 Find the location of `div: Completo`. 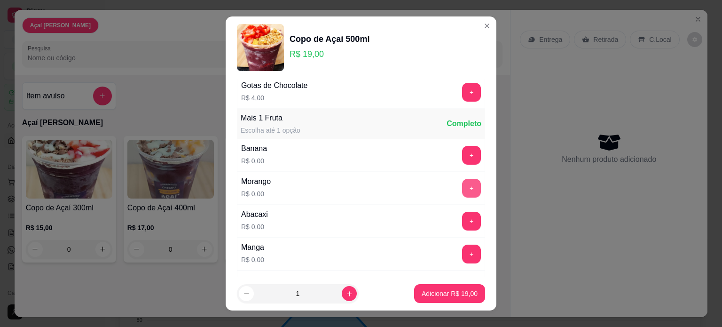

div: Completo is located at coordinates (464, 124).